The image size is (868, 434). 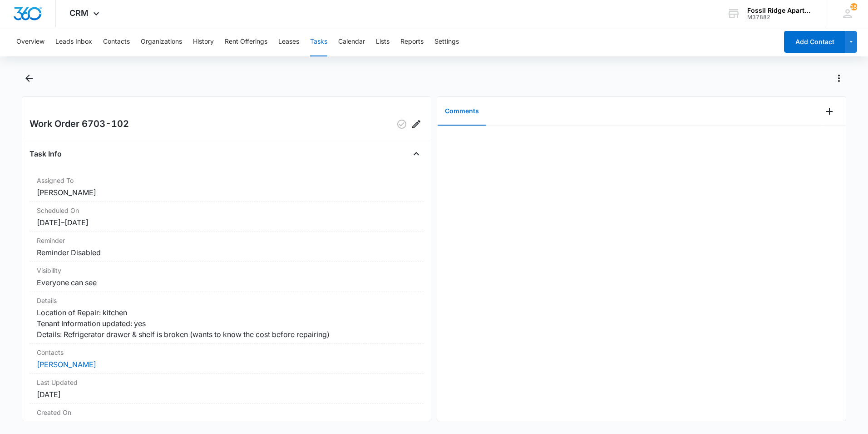 I want to click on div: VisibilityEveryone can see, so click(x=227, y=277).